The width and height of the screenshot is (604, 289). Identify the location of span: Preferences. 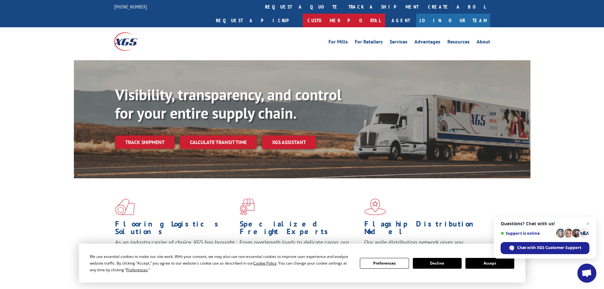
(137, 270).